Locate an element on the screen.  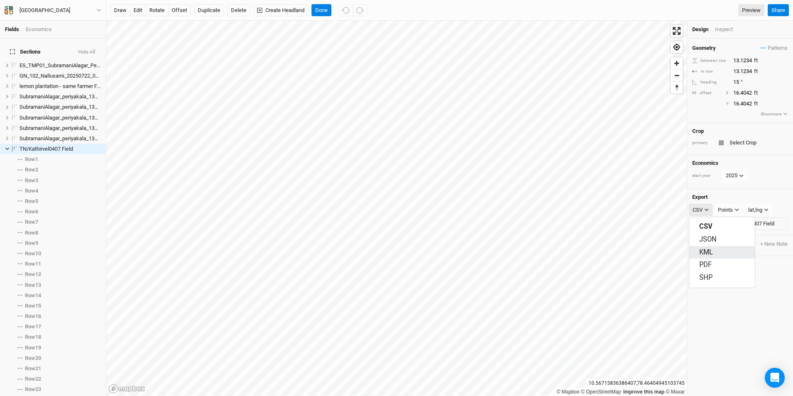
span: KML is located at coordinates (706, 252).